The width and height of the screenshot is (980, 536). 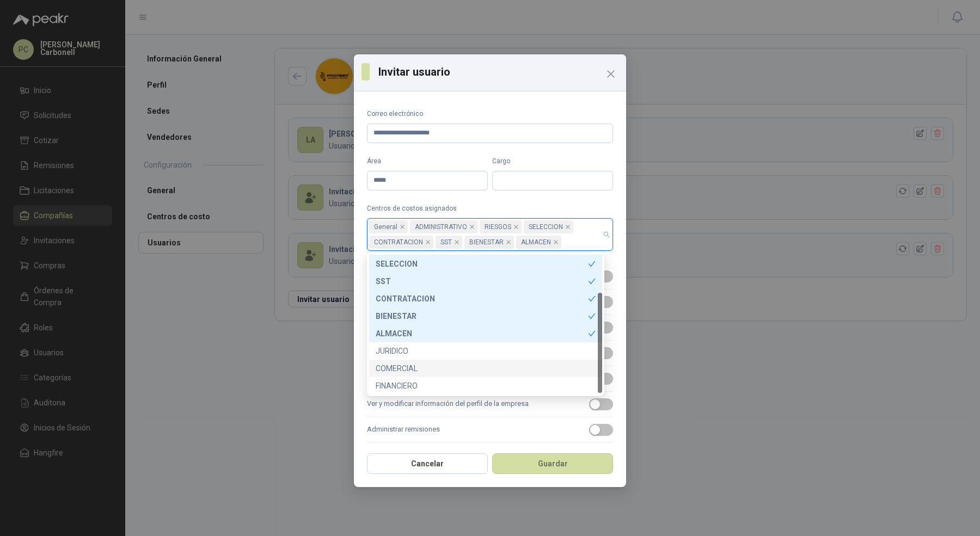 What do you see at coordinates (490, 114) in the screenshot?
I see `label: Correo electrónico` at bounding box center [490, 114].